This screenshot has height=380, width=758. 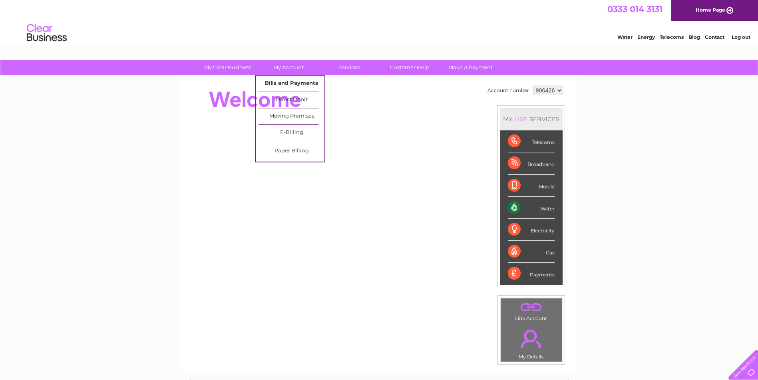 What do you see at coordinates (625, 37) in the screenshot?
I see `a: Water` at bounding box center [625, 37].